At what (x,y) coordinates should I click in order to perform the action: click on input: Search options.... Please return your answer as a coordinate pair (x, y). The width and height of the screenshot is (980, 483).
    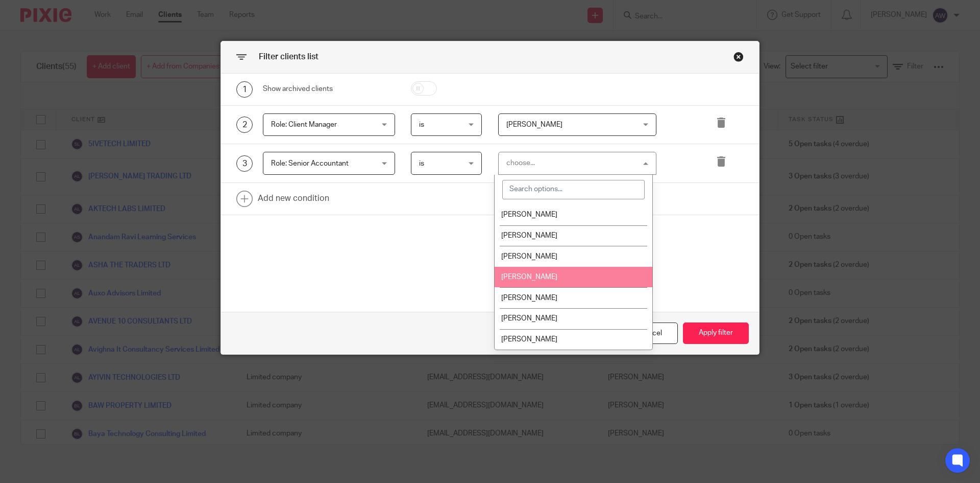
    Looking at the image, I should click on (573, 189).